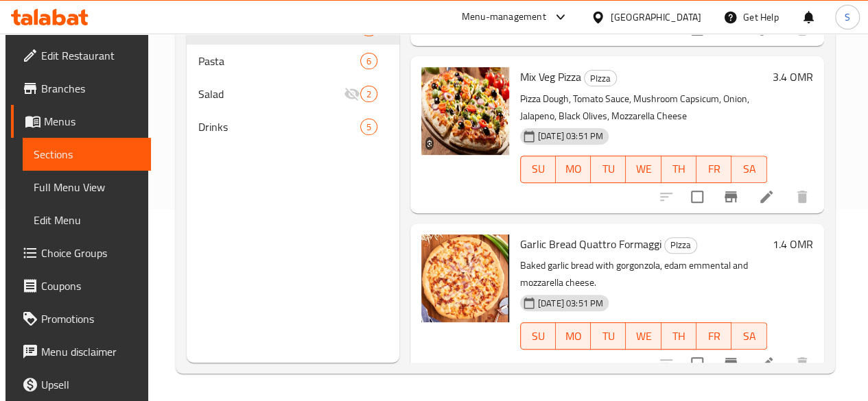  Describe the element at coordinates (352, 94) in the screenshot. I see `svg: Inactive section` at that location.